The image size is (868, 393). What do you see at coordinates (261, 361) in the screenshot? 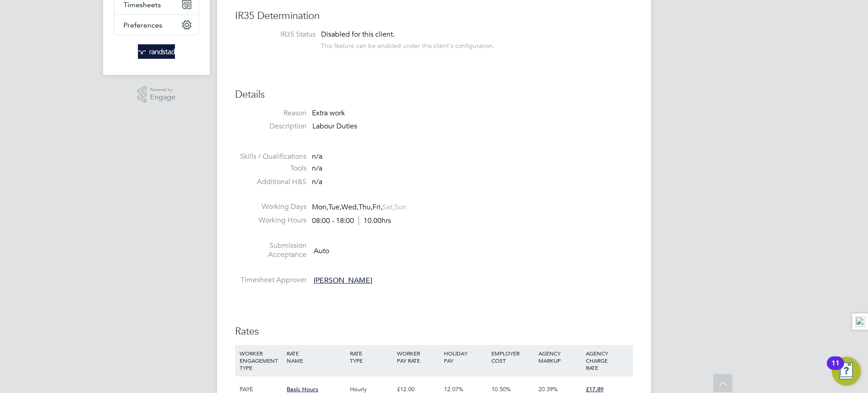
I see `div: WORKER ENGAGEMENT TYPE` at bounding box center [261, 361].